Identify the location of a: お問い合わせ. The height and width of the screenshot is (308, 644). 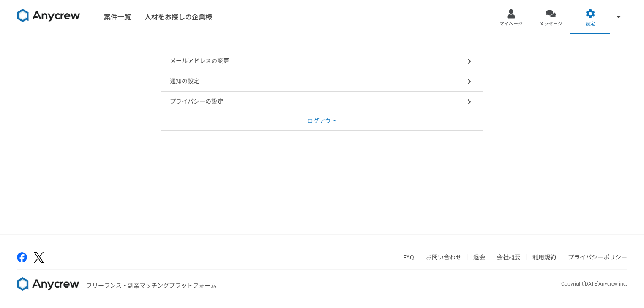
(444, 258).